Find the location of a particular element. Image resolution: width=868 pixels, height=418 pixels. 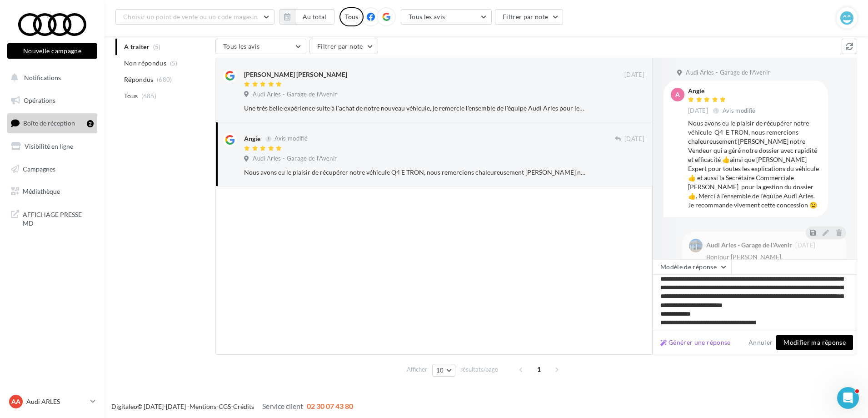

button: Nouvelle campagne is located at coordinates (52, 51).